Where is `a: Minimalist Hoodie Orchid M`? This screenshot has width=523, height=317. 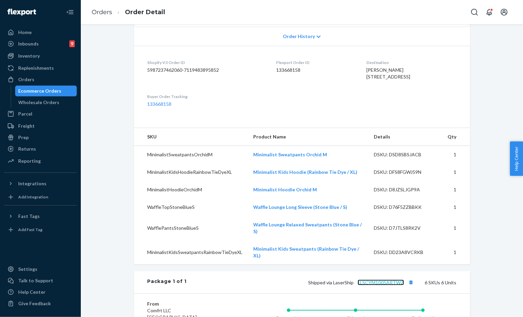
a: Minimalist Hoodie Orchid M is located at coordinates (285, 189).